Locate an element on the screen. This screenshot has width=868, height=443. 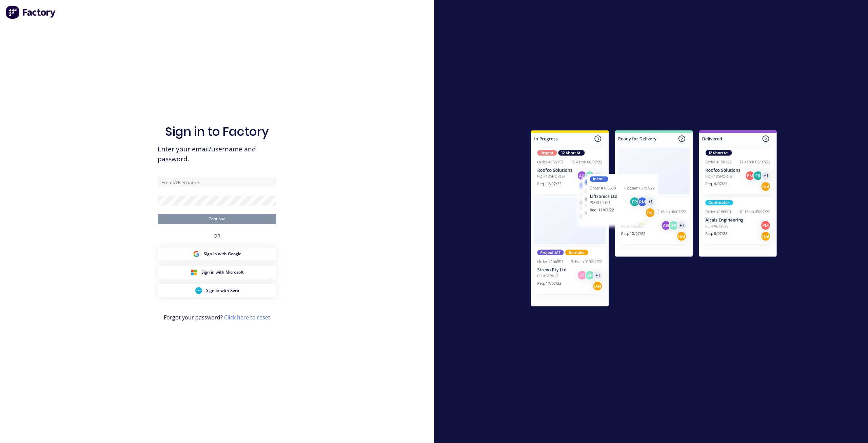
button: Xero Sign inSign in with Xero is located at coordinates (217, 291).